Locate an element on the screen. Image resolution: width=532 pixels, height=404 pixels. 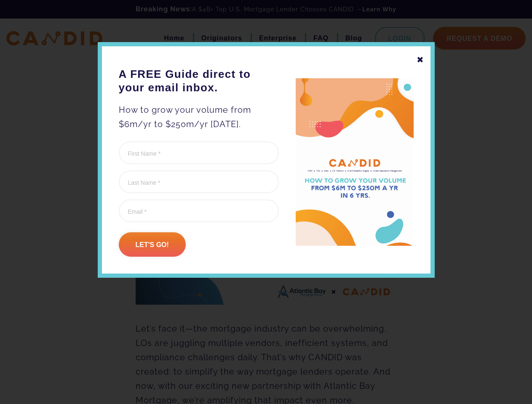
input: Email * is located at coordinates (199, 211).